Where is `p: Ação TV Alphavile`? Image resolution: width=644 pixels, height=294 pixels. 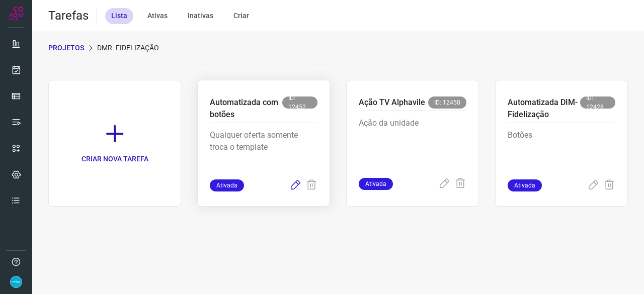
p: Ação TV Alphavile is located at coordinates (392, 102).